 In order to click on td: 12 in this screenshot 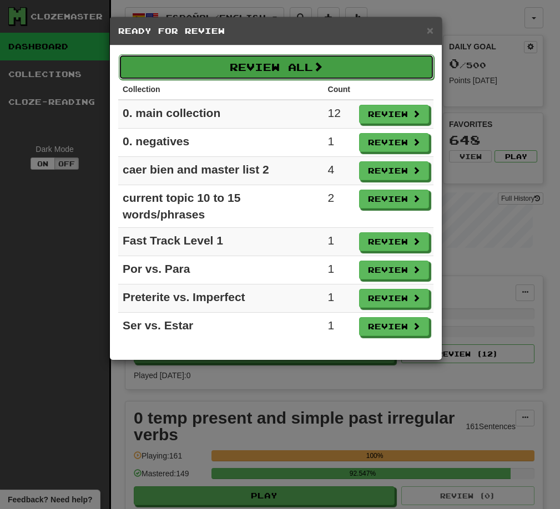, I will do `click(339, 114)`.